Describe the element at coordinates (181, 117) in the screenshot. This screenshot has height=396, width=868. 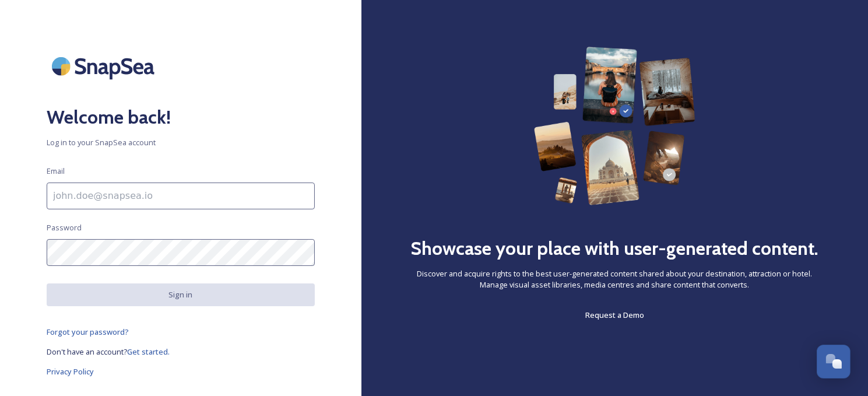
I see `h2: Welcome back!` at that location.